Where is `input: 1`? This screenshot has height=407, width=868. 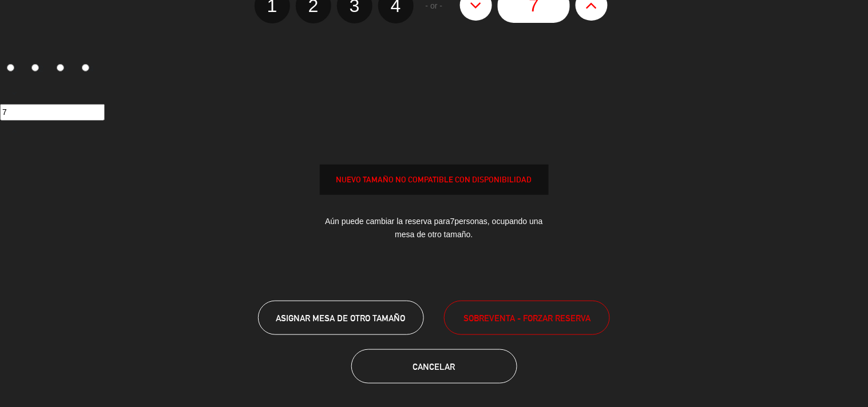
input: 1 is located at coordinates (10, 67).